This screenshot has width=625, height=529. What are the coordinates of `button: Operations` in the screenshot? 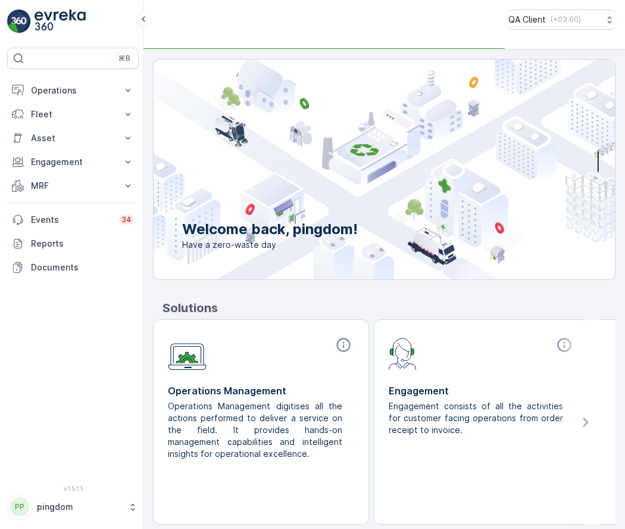 It's located at (73, 91).